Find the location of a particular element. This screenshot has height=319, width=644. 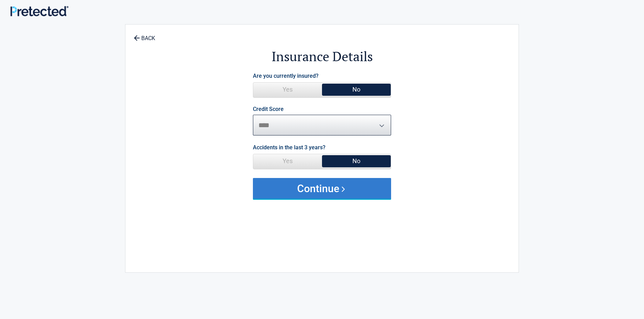

img: Main Logo is located at coordinates (39, 11).